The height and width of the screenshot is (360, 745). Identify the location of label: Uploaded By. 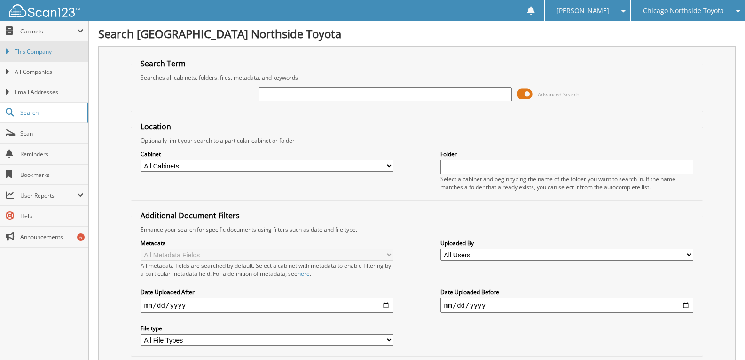
(567, 243).